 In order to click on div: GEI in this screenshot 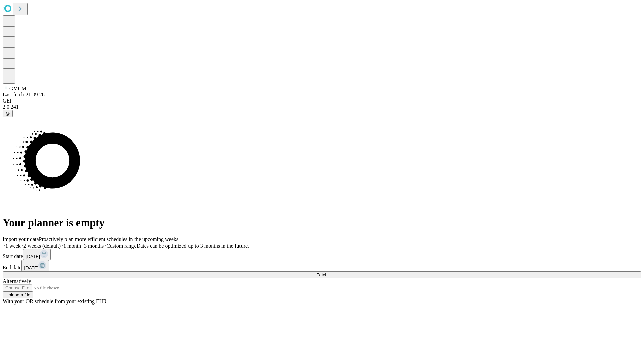, I will do `click(322, 101)`.